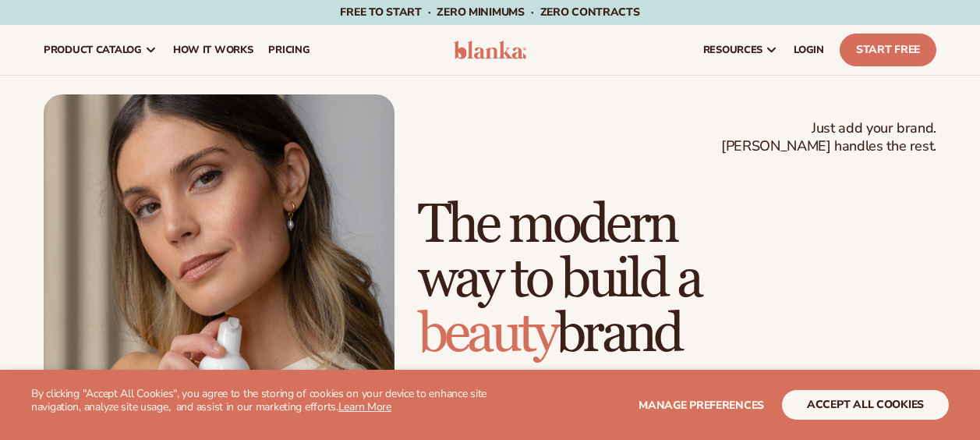 The height and width of the screenshot is (440, 980). What do you see at coordinates (809, 50) in the screenshot?
I see `span: LOGIN` at bounding box center [809, 50].